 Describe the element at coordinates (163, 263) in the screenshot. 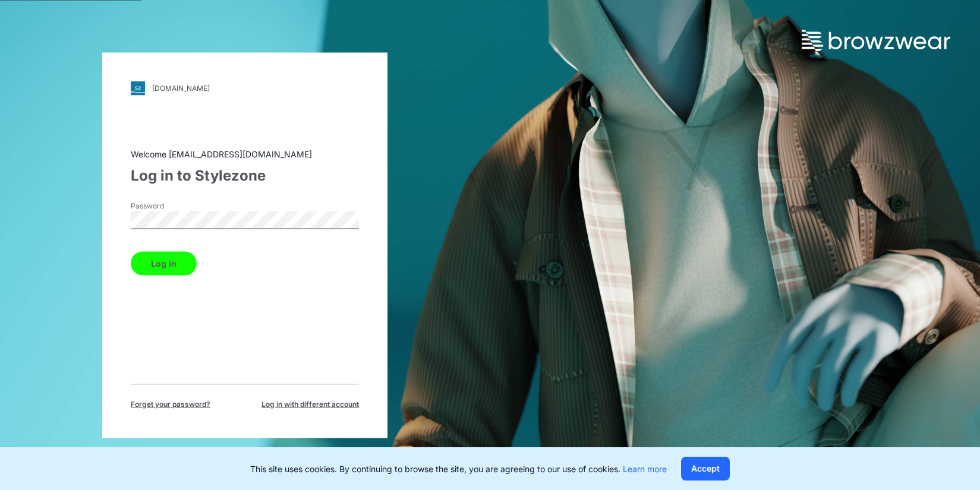

I see `button: Log in` at that location.